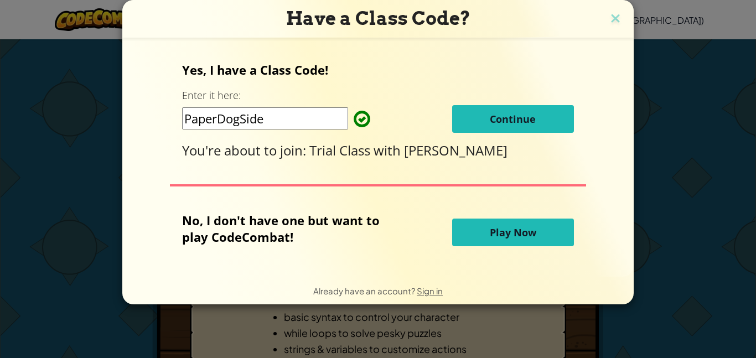 The image size is (756, 358). I want to click on span: You're about to join:, so click(246, 150).